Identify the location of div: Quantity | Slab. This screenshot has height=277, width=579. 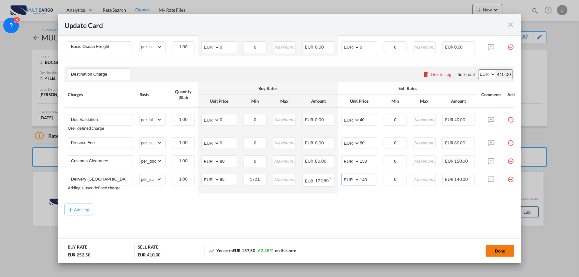
(183, 94).